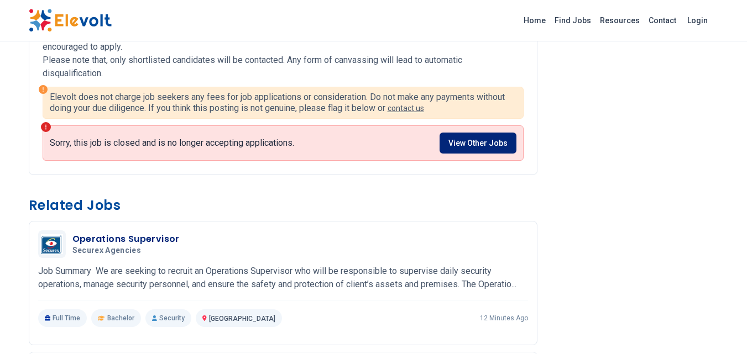  What do you see at coordinates (719, 328) in the screenshot?
I see `div: Chat Widget` at bounding box center [719, 328].